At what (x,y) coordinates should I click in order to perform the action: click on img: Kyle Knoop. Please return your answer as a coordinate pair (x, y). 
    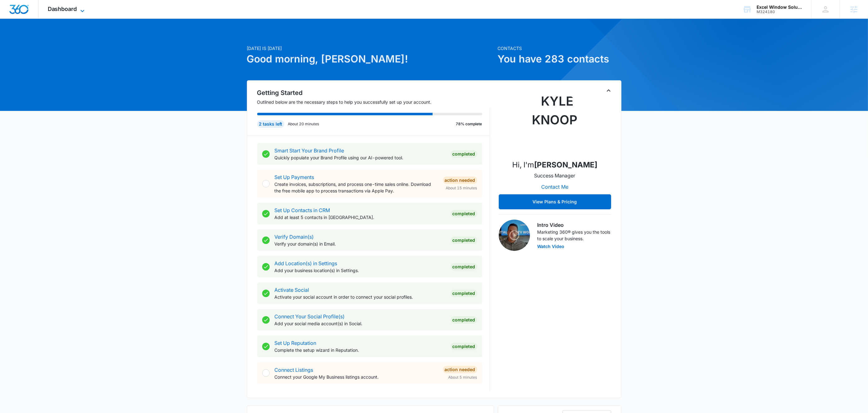
    Looking at the image, I should click on (555, 123).